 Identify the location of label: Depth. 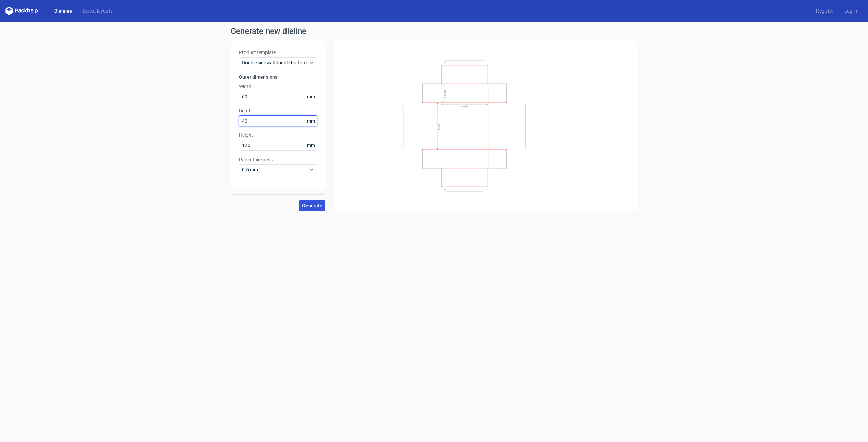
(278, 111).